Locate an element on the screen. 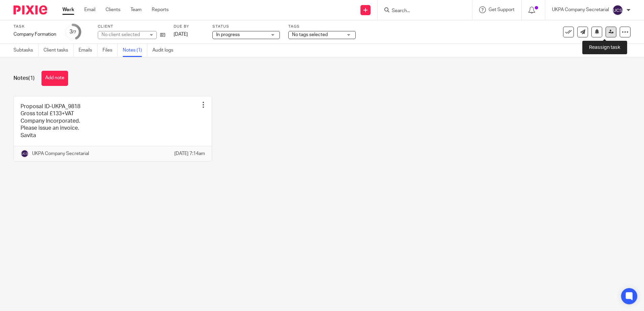 The height and width of the screenshot is (311, 644). a: Notes (1) is located at coordinates (135, 50).